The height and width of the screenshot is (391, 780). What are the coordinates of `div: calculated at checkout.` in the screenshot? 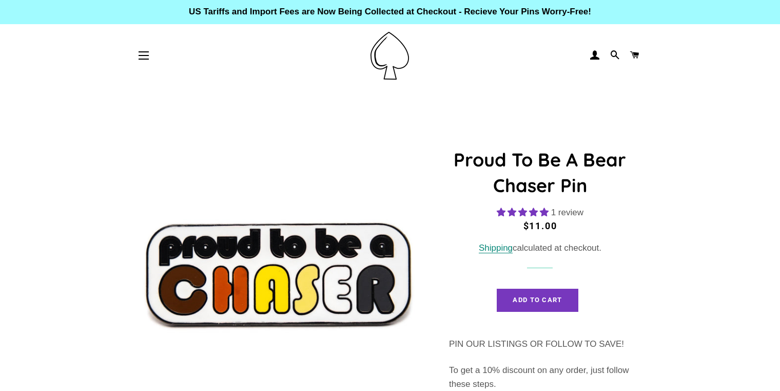 It's located at (540, 248).